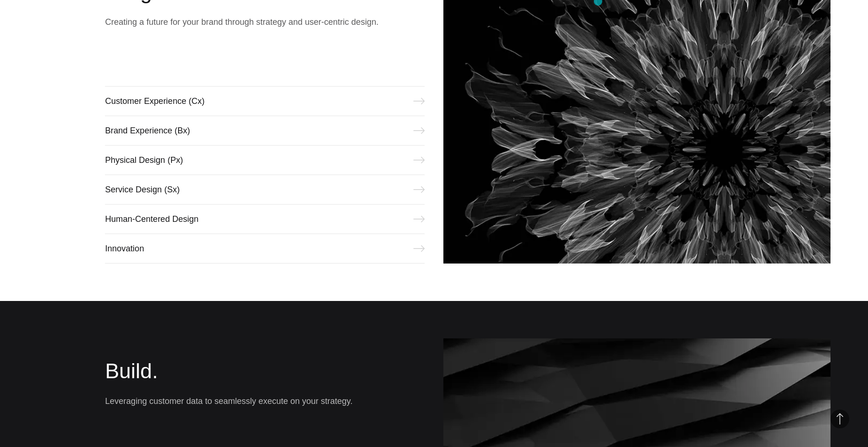 The image size is (868, 447). Describe the element at coordinates (265, 101) in the screenshot. I see `a: Customer Experience (Cx)` at that location.